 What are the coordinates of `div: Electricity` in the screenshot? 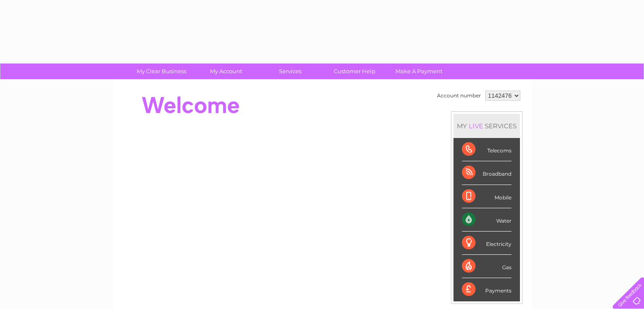 It's located at (487, 243).